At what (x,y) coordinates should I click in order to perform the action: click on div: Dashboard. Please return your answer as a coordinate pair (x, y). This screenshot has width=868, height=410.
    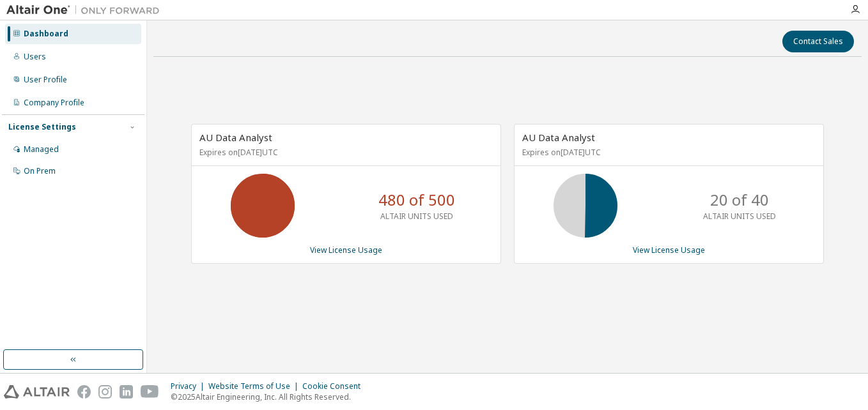
    Looking at the image, I should click on (46, 34).